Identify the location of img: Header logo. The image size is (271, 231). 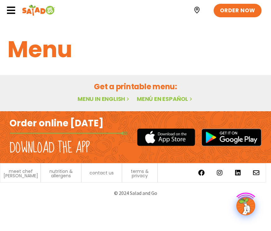
(38, 10).